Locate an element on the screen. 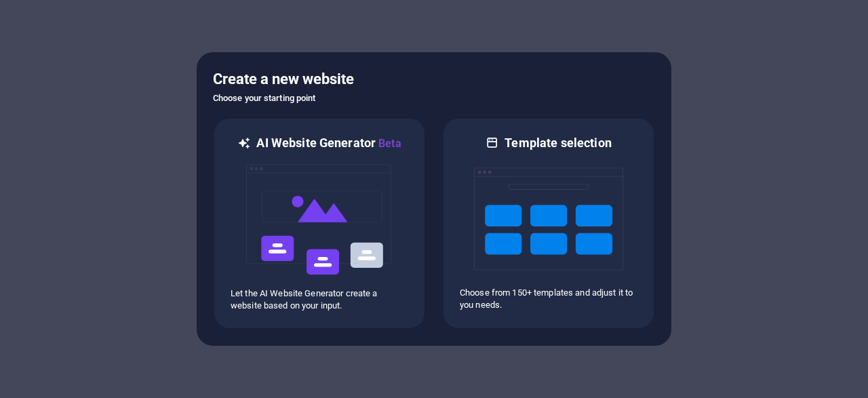 The image size is (868, 398). img: ai is located at coordinates (319, 219).